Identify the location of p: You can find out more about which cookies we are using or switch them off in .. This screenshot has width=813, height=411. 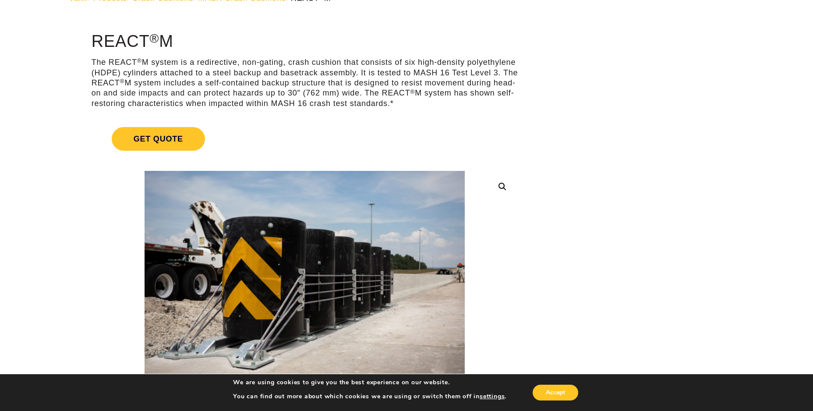
(370, 396).